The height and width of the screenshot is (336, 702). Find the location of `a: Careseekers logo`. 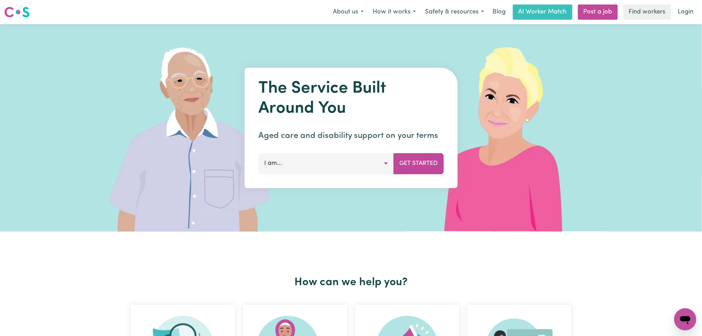

a: Careseekers logo is located at coordinates (17, 12).